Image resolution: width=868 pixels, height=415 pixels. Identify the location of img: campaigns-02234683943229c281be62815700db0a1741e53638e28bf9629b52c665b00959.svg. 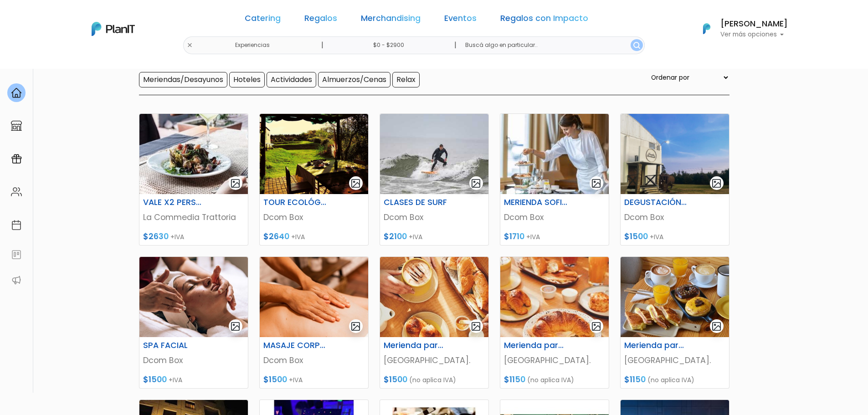
(16, 159).